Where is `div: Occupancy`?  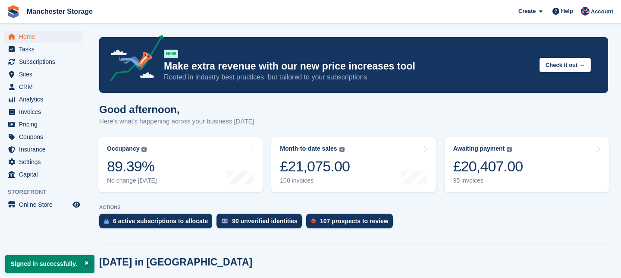
div: Occupancy is located at coordinates (123, 148).